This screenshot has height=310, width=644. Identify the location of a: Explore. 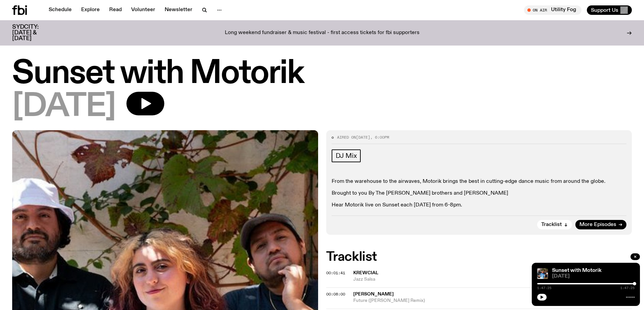
(90, 11).